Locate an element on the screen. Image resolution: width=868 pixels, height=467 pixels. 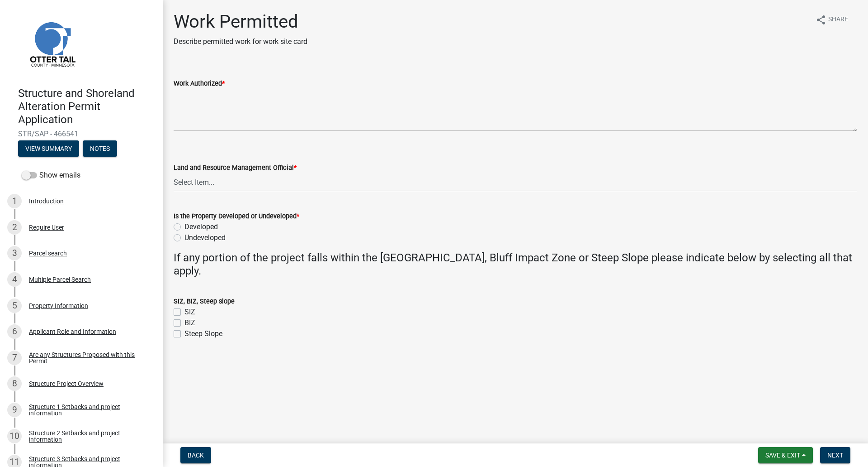
label: Show emails is located at coordinates (51, 175).